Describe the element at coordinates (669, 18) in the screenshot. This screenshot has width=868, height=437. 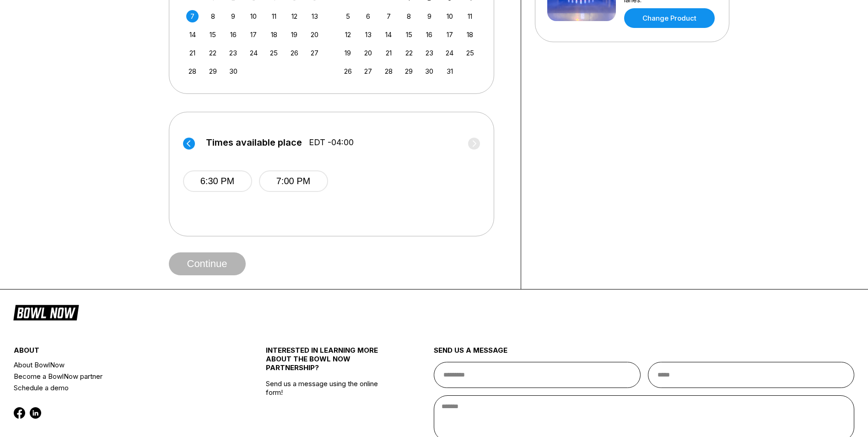
I see `a: Change Product` at that location.